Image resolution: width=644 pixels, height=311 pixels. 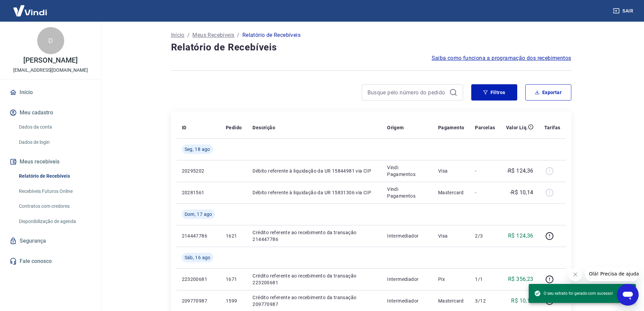 I want to click on p: 1599, so click(x=233, y=301).